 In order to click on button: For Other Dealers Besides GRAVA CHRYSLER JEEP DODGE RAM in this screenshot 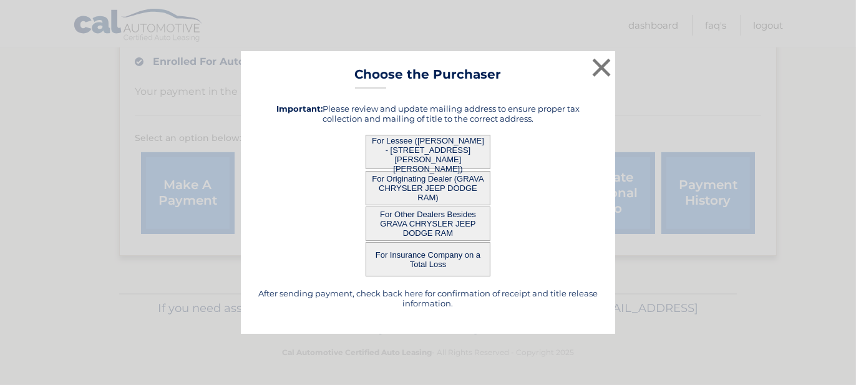, I will do `click(428, 223)`.